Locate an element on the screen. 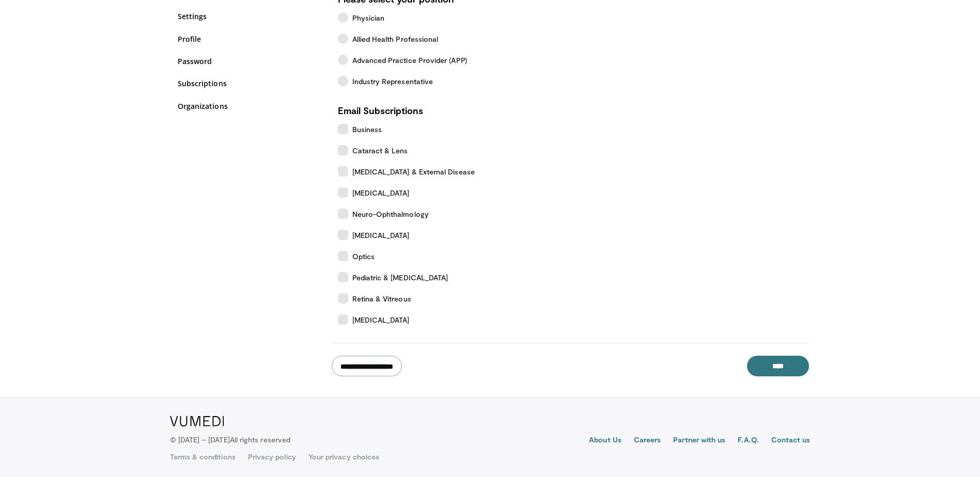 This screenshot has width=980, height=477. a: Your privacy choices is located at coordinates (344, 457).